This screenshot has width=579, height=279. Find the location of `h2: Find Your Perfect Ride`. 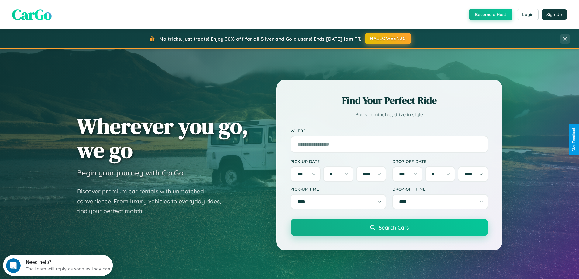

h2: Find Your Perfect Ride is located at coordinates (389, 101).